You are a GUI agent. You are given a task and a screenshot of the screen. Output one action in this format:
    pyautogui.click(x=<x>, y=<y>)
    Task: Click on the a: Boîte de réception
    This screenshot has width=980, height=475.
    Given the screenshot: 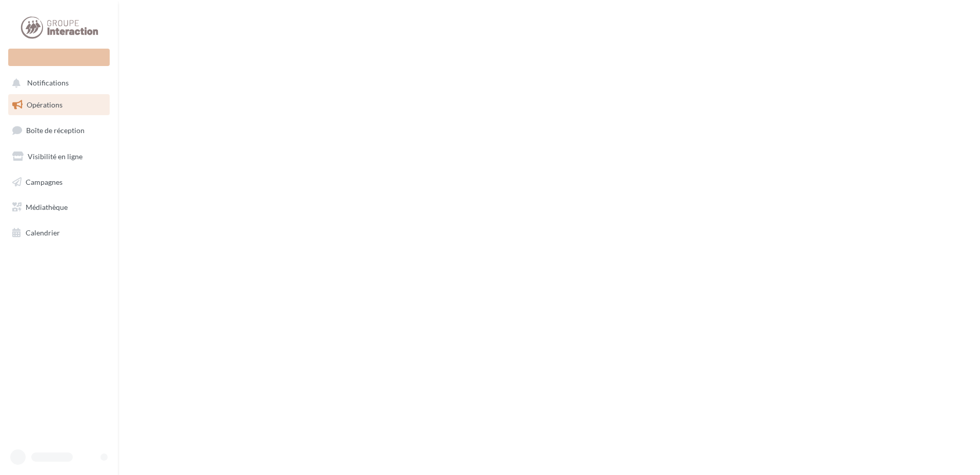 What is the action you would take?
    pyautogui.click(x=59, y=130)
    